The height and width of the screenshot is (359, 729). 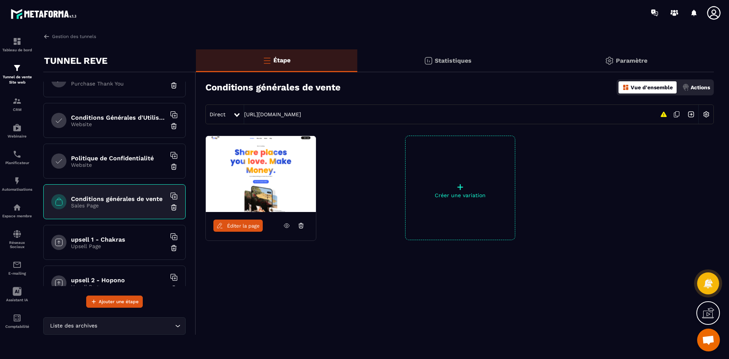 What do you see at coordinates (218, 114) in the screenshot?
I see `span: Direct` at bounding box center [218, 114].